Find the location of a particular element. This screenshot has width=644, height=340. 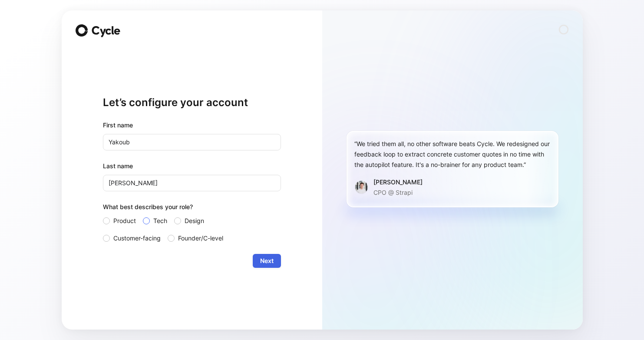

span: Next is located at coordinates (267, 261).